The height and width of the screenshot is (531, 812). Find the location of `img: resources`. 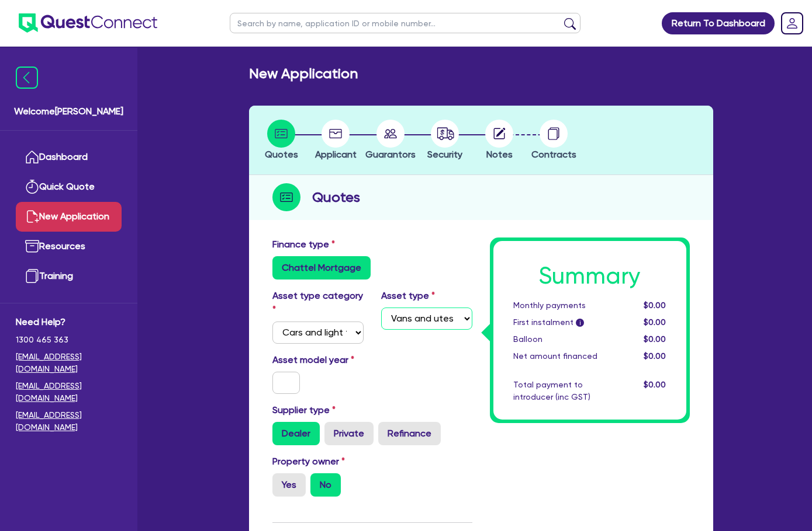

img: resources is located at coordinates (32, 246).